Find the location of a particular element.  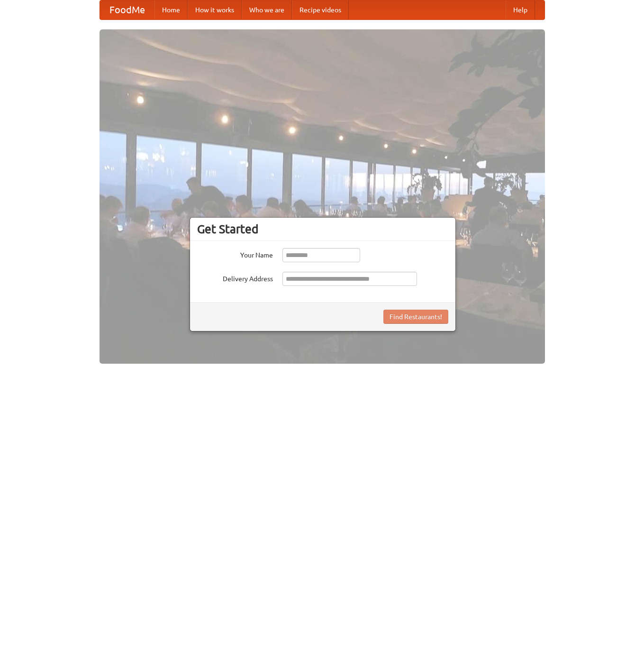

button: Find Restaurants! is located at coordinates (416, 317).